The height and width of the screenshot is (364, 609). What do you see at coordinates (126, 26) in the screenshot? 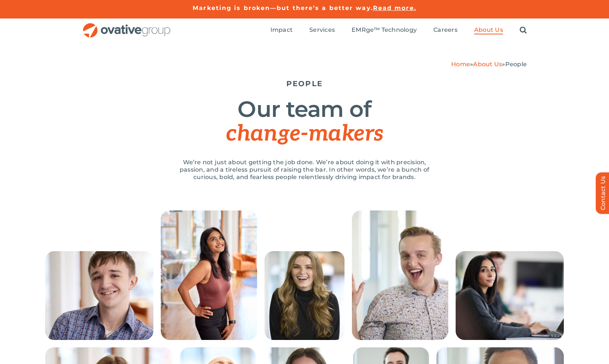
I see `a: OG_Full_horizontal_RGB` at bounding box center [126, 26].